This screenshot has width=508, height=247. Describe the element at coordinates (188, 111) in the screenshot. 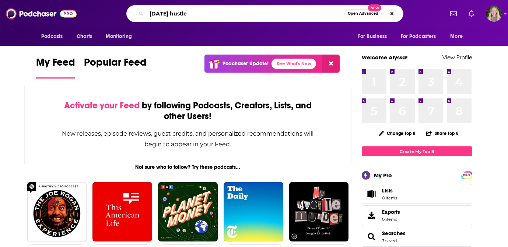

I see `div: by following Podcasts, Creators, Lists, and other Users!` at that location.